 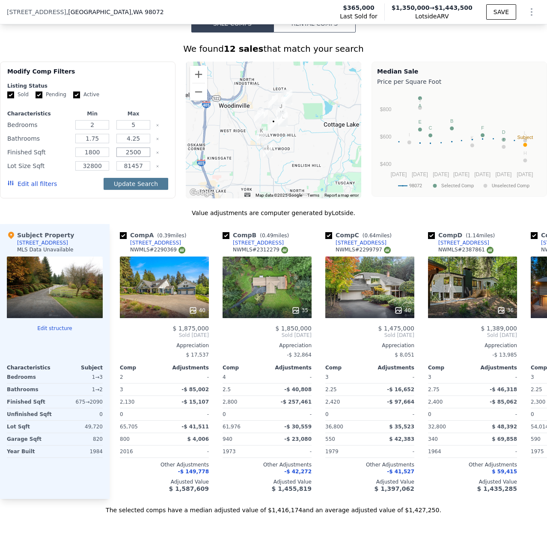 What do you see at coordinates (420, 101) in the screenshot?
I see `text: J` at bounding box center [420, 101].